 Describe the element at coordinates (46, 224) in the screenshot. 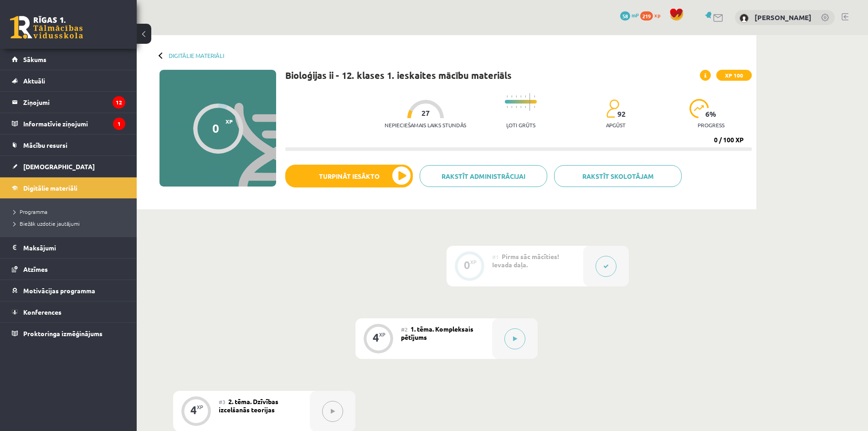

I see `span: Biežāk uzdotie jautājumi` at that location.